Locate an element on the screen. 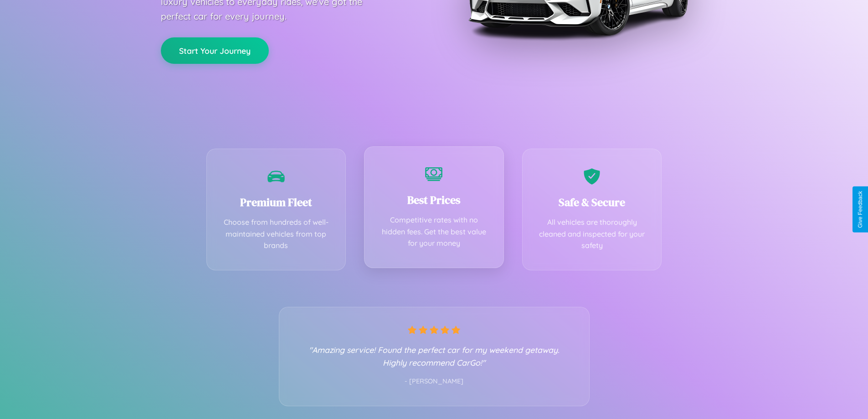  p: Competitive rates with no hidden fees. Get the best value for your money is located at coordinates (434, 232).